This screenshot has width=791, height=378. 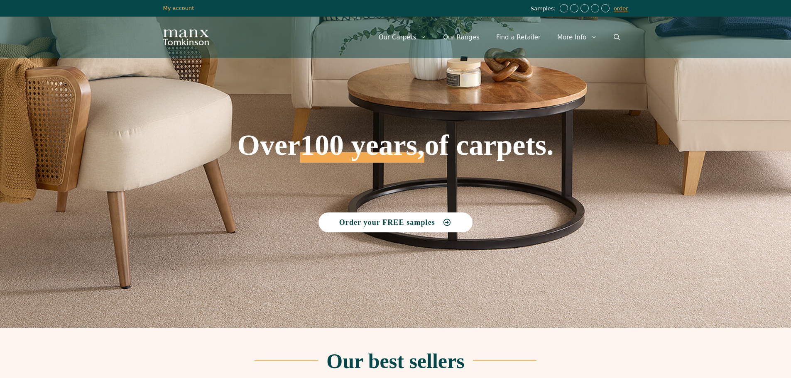 What do you see at coordinates (544, 9) in the screenshot?
I see `span: Samples:` at bounding box center [544, 9].